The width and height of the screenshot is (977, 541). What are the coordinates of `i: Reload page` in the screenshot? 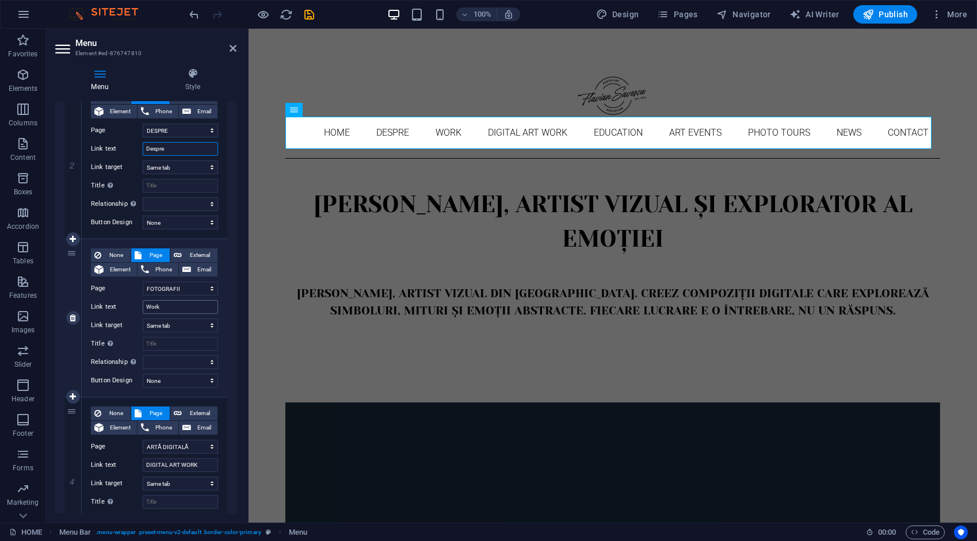 It's located at (286, 14).